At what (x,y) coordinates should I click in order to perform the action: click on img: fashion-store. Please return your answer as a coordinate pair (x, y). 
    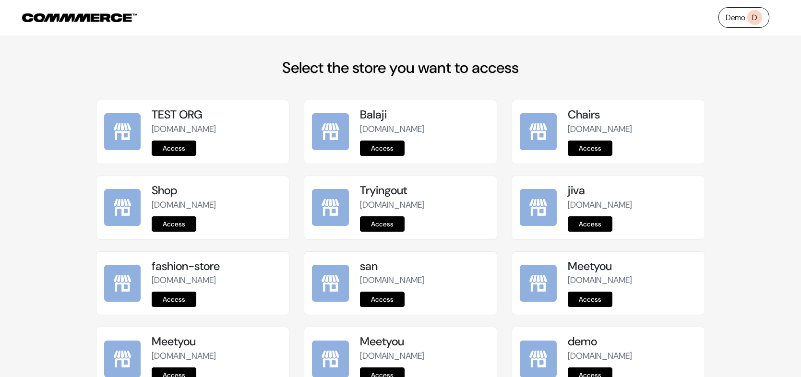
    Looking at the image, I should click on (122, 283).